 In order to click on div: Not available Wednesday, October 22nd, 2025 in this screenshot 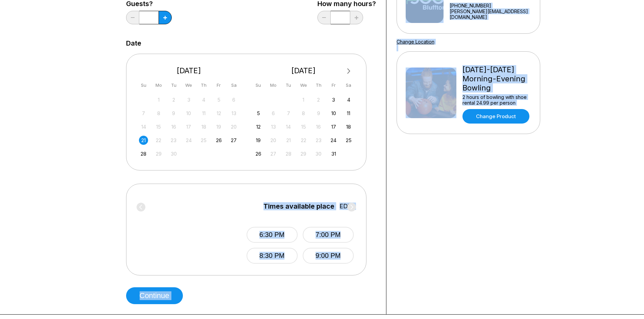, I will do `click(303, 140)`.